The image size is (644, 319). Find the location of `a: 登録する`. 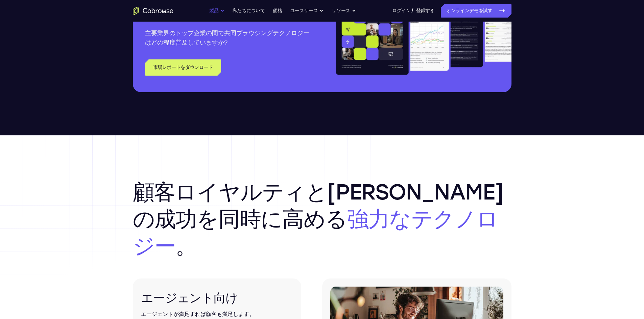

a: 登録する is located at coordinates (424, 11).